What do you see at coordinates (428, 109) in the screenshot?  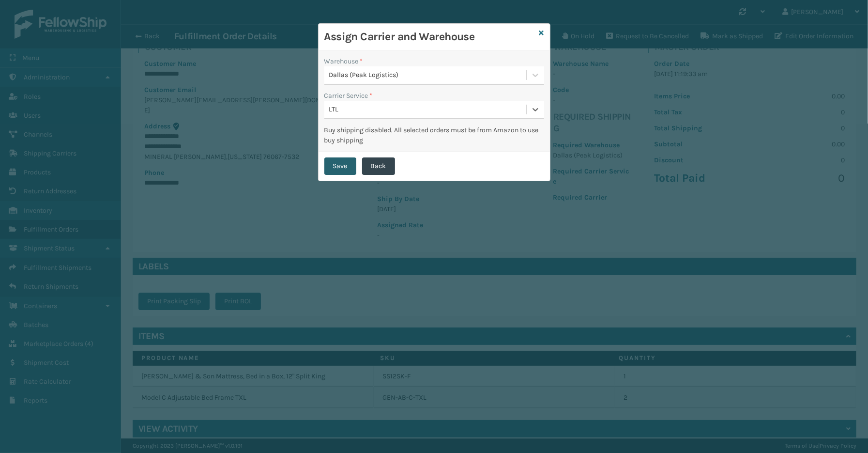 I see `div: LTL` at bounding box center [428, 109].